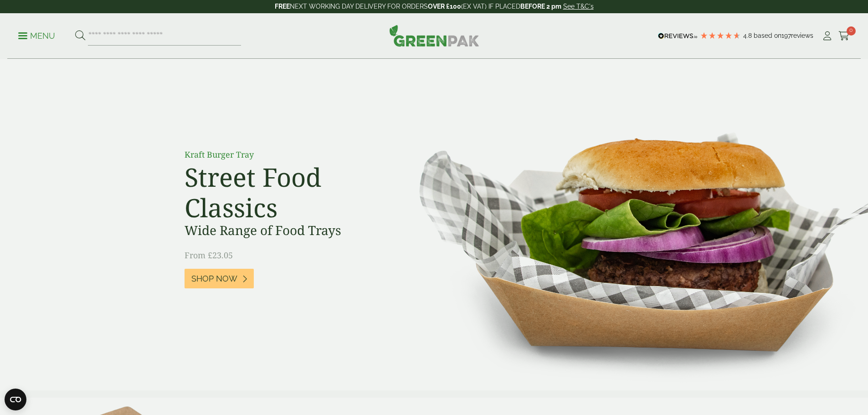 This screenshot has width=868, height=415. What do you see at coordinates (541, 6) in the screenshot?
I see `strong: BEFORE 2 pm` at bounding box center [541, 6].